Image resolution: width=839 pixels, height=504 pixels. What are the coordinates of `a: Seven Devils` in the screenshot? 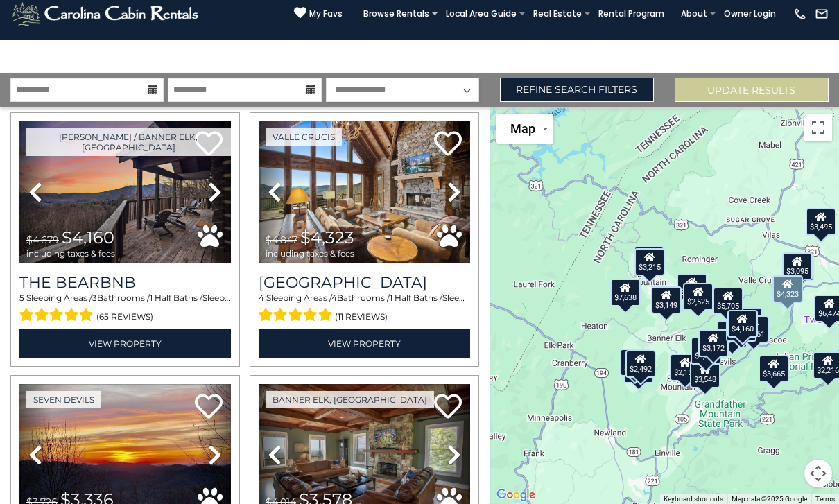 It's located at (64, 399).